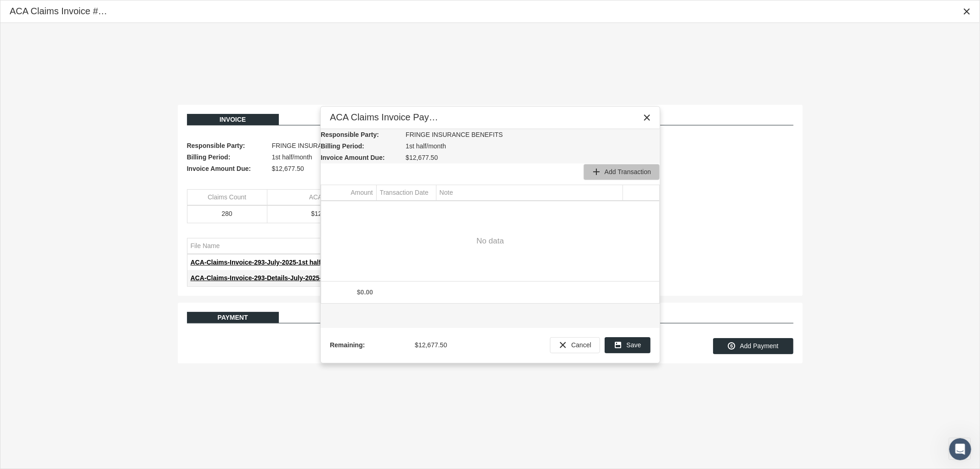  What do you see at coordinates (628, 172) in the screenshot?
I see `span: Add Transaction` at bounding box center [628, 172].